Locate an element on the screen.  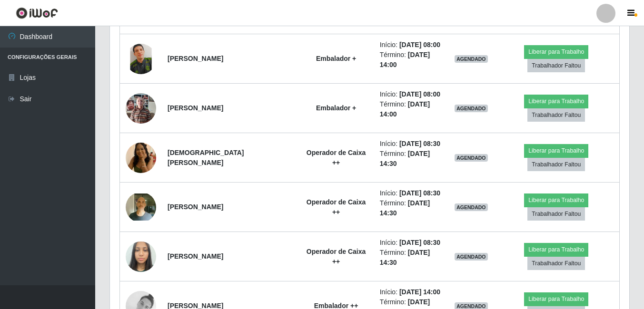
img: CoreUI Logo is located at coordinates (36, 13).